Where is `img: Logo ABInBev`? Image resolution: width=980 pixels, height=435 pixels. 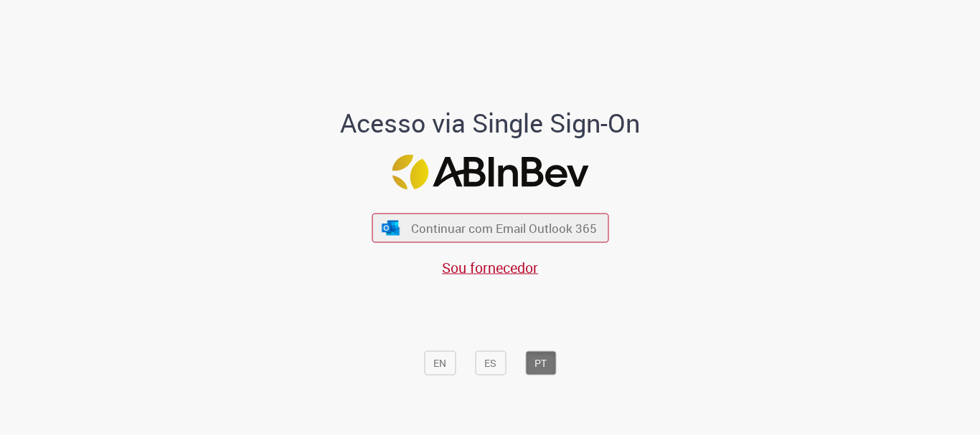 img: Logo ABInBev is located at coordinates (490, 172).